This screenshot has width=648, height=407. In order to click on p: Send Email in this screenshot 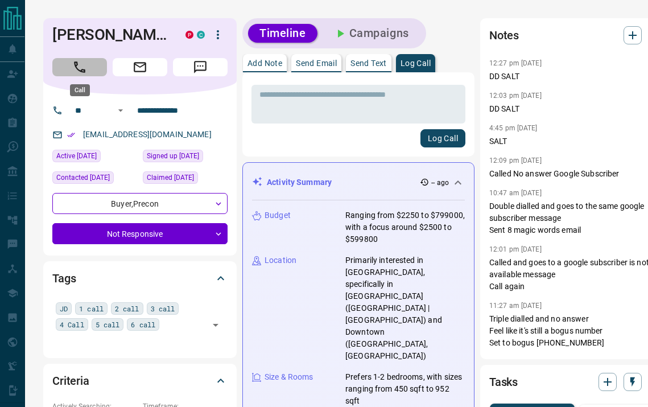, I will do `click(316, 63)`.